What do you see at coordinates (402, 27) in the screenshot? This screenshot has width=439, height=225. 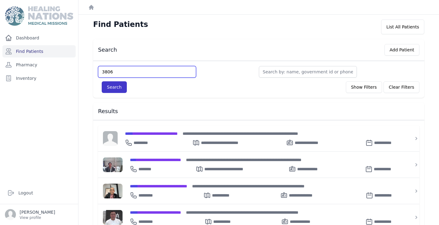 I see `div: List All Patients` at bounding box center [402, 27].